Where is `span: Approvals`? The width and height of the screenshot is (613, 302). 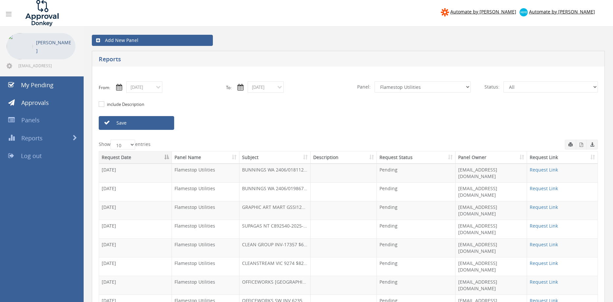 span: Approvals is located at coordinates (35, 103).